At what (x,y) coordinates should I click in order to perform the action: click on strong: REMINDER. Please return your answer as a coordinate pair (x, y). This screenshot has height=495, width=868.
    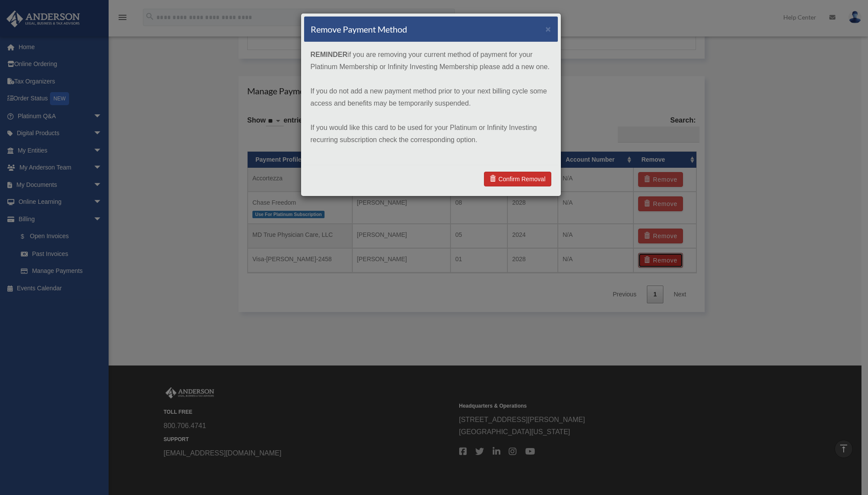
    Looking at the image, I should click on (328, 54).